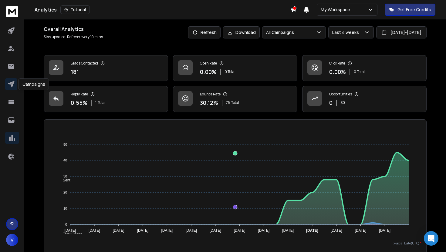 This screenshot has width=446, height=252. What do you see at coordinates (70, 234) in the screenshot?
I see `span: Total Opens` at bounding box center [70, 234].